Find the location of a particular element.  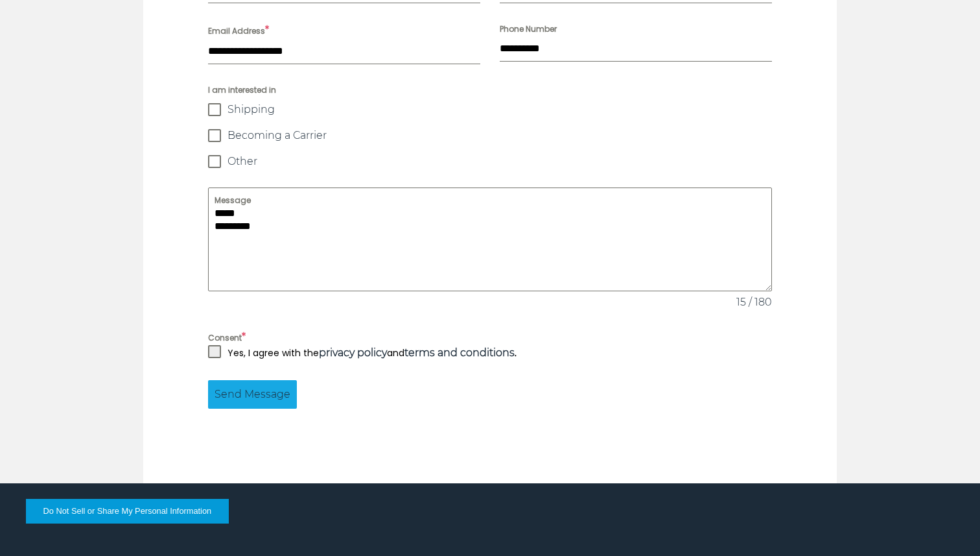

label: Shipping is located at coordinates (490, 110).